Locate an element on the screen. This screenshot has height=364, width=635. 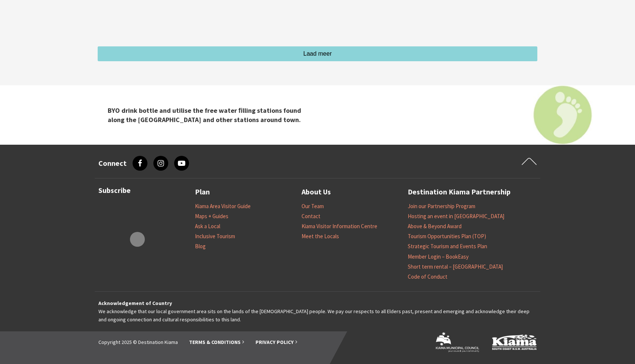
strong: Acknowledgement of Country is located at coordinates (135, 303).